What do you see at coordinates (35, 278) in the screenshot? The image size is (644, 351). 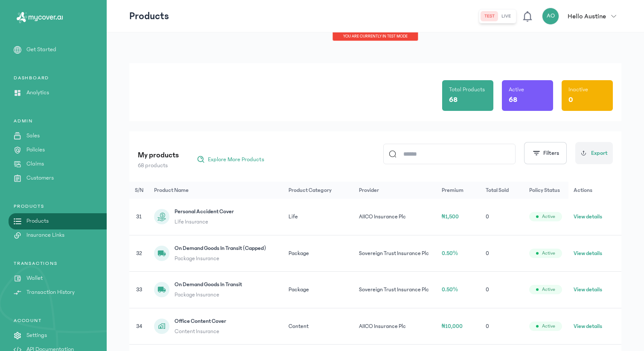 I see `p: Wallet` at bounding box center [35, 278].